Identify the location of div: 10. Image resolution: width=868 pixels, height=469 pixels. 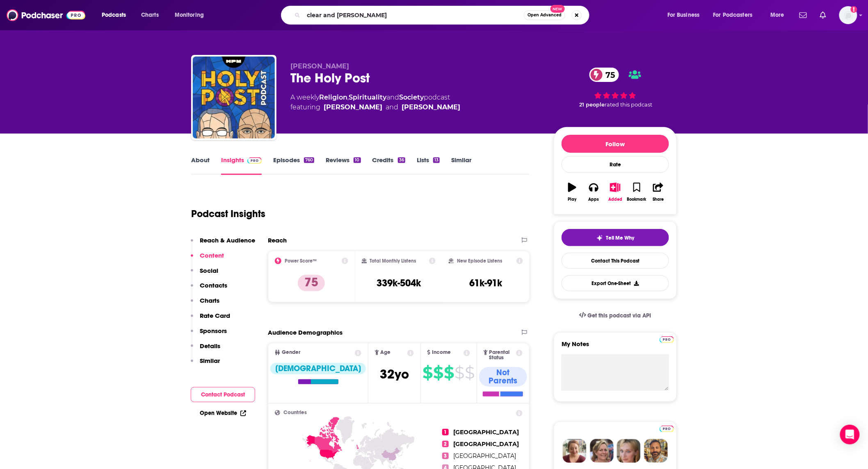
(357, 160).